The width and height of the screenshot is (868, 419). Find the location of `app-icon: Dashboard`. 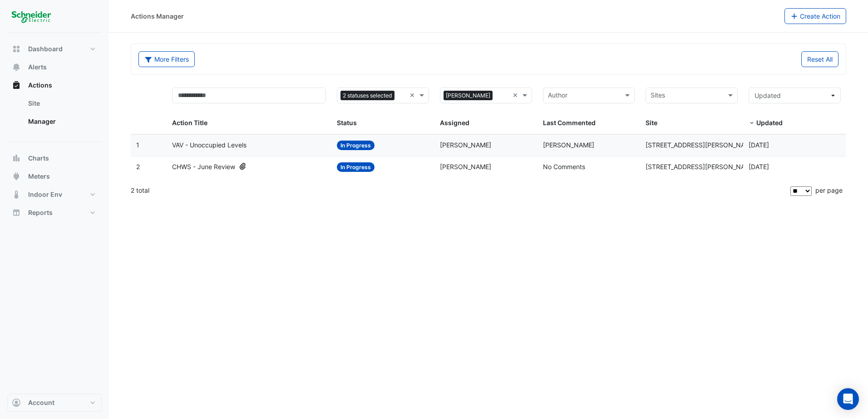

app-icon: Dashboard is located at coordinates (16, 49).